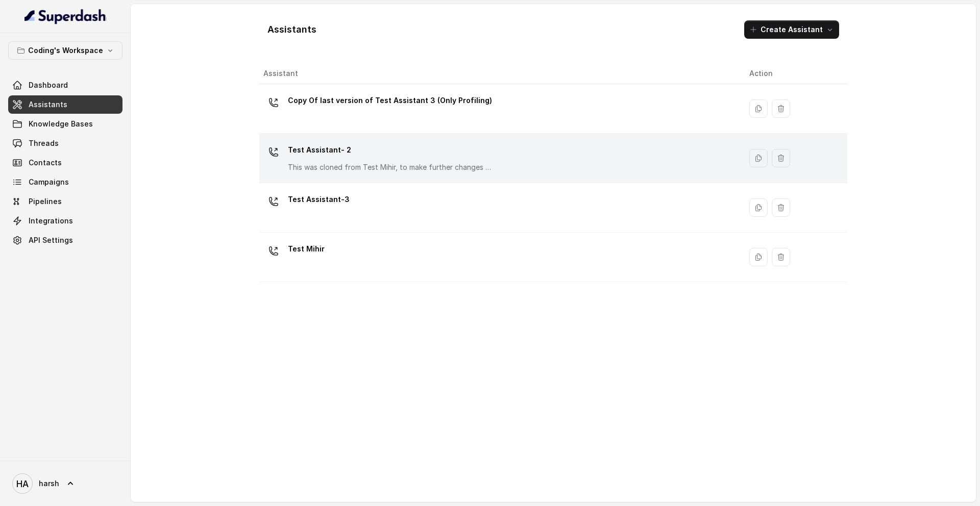 Image resolution: width=980 pixels, height=506 pixels. I want to click on p: Copy Of last version of Test Assistant 3 (Only Profiling), so click(390, 101).